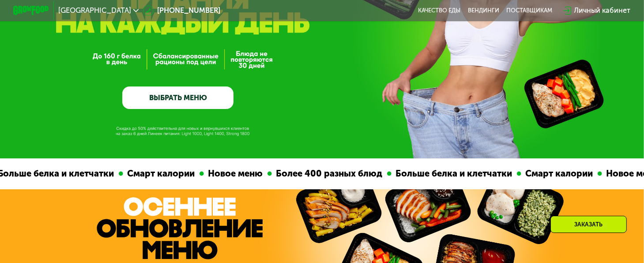  What do you see at coordinates (484, 10) in the screenshot?
I see `a: Вендинги` at bounding box center [484, 10].